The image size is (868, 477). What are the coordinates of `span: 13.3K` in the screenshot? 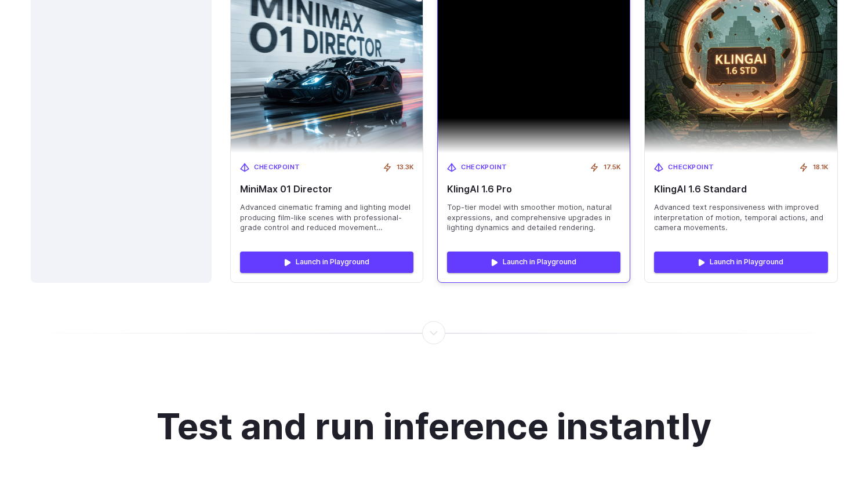 It's located at (405, 167).